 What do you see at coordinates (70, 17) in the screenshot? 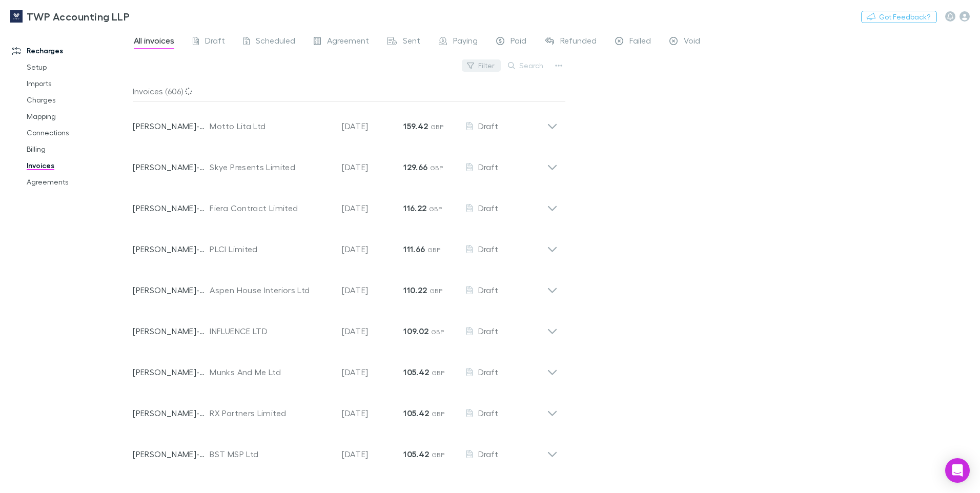
I see `a: TWP Accounting LLP` at bounding box center [70, 17].